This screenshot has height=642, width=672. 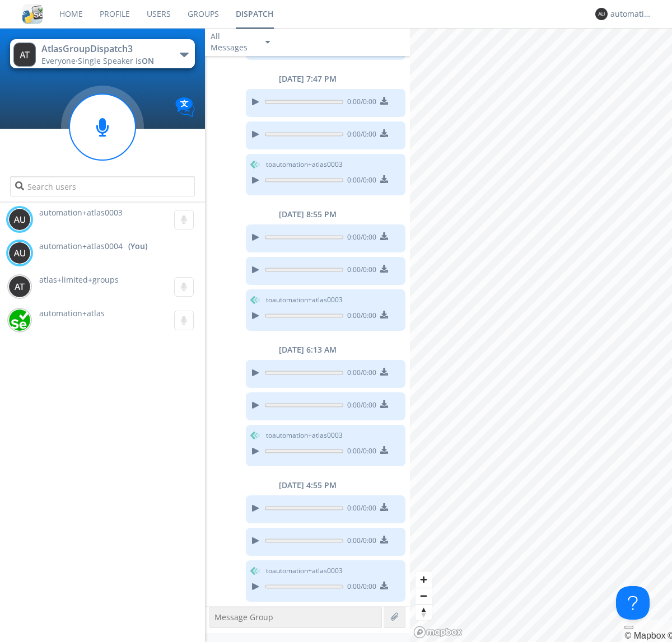 I want to click on div: Everyone ·, so click(x=104, y=61).